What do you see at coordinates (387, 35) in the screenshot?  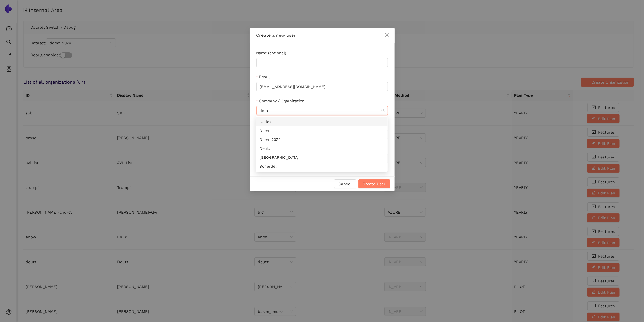 I see `button: Close` at bounding box center [387, 35].